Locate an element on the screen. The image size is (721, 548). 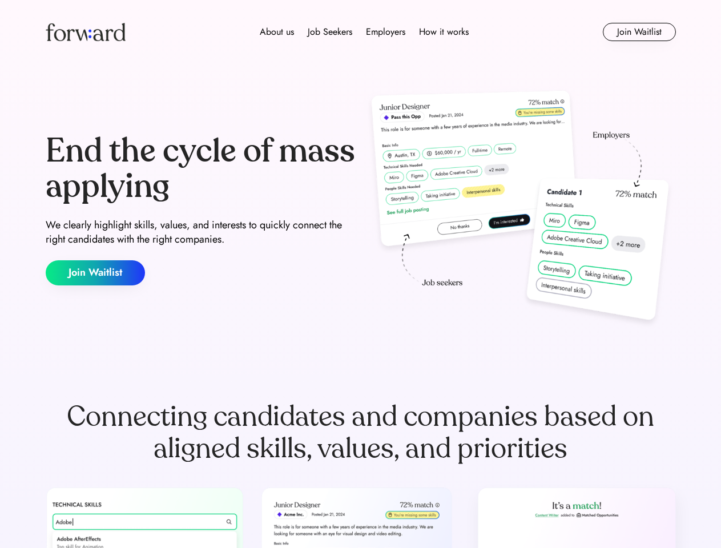
div: How it works is located at coordinates (443, 32).